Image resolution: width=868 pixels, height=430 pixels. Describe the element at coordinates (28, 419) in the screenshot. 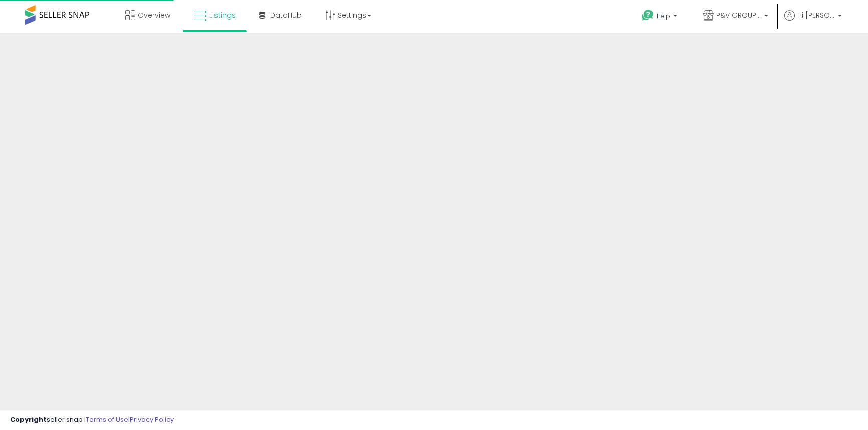

I see `strong: Copyright` at that location.